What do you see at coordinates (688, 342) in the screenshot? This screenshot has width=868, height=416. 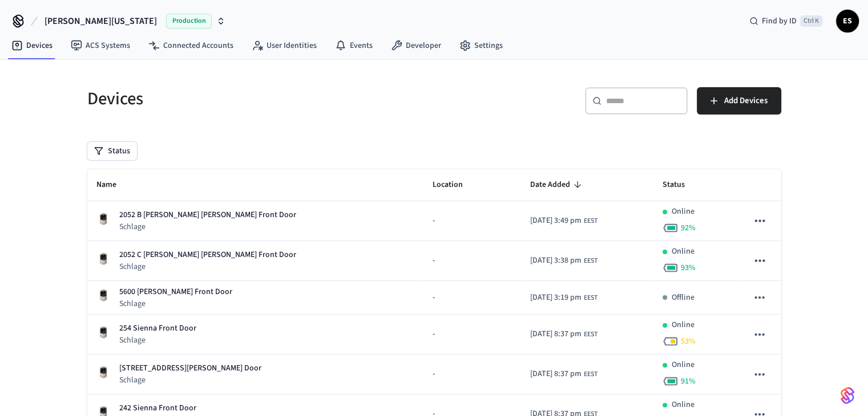 I see `span: 53 %` at bounding box center [688, 342].